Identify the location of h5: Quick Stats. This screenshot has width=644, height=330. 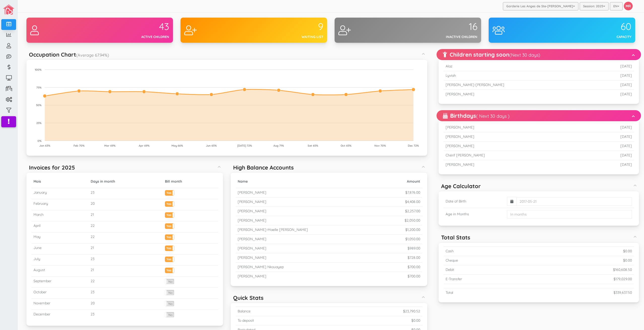
(248, 298).